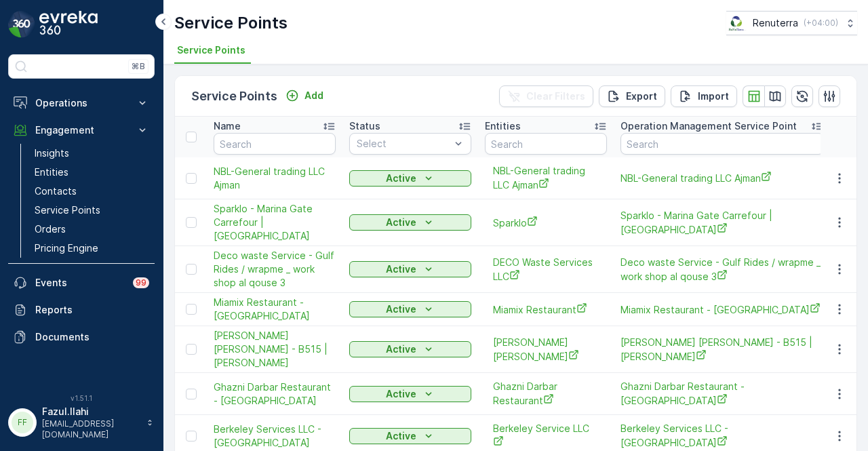 This screenshot has width=868, height=451. What do you see at coordinates (51, 153) in the screenshot?
I see `p: Insights` at bounding box center [51, 153].